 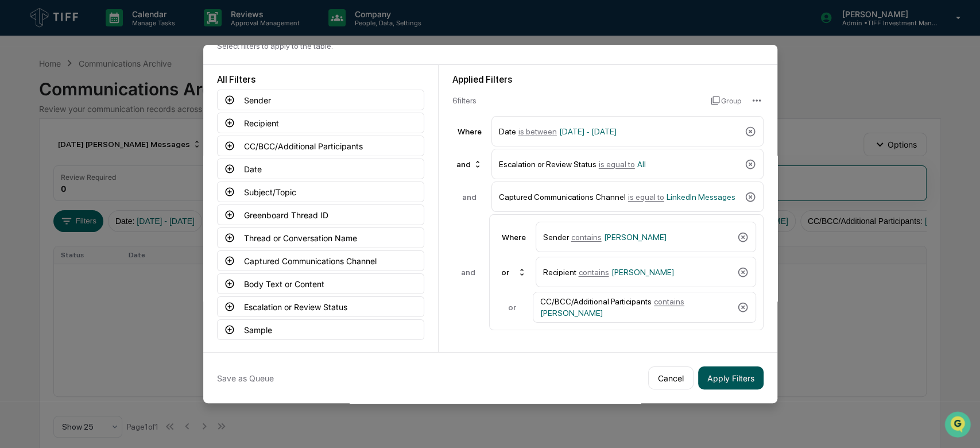 I want to click on div: CC/BCC/Additional Participants, so click(x=636, y=307).